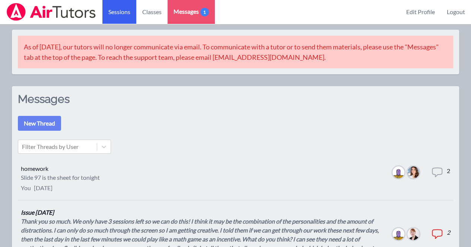 The width and height of the screenshot is (471, 247). I want to click on div: Slide 97 is the sheet for tonight, so click(60, 178).